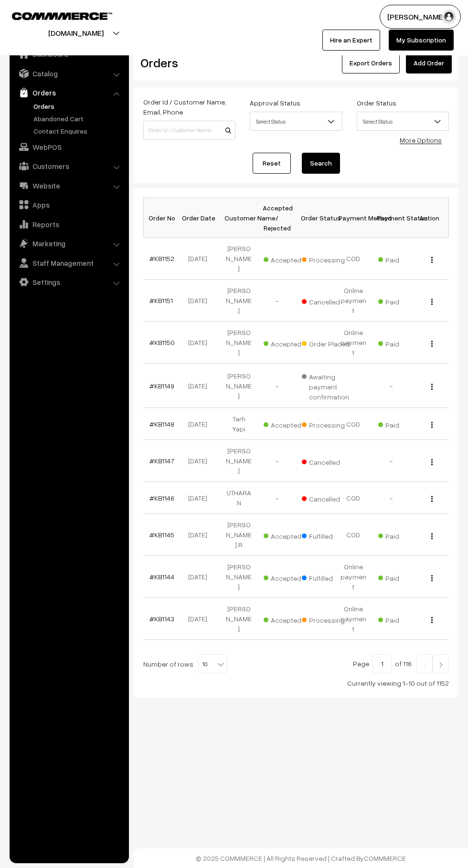 The image size is (468, 868). I want to click on img: Right, so click(441, 665).